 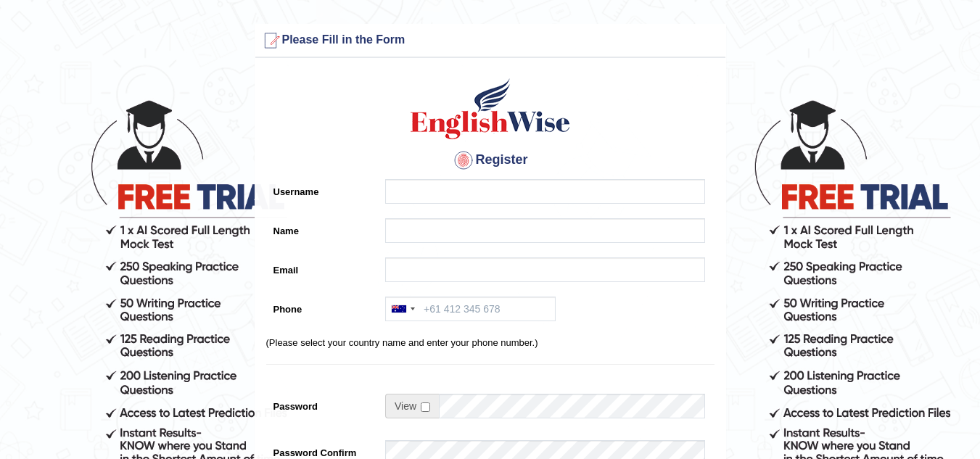 I want to click on label: Password, so click(x=322, y=404).